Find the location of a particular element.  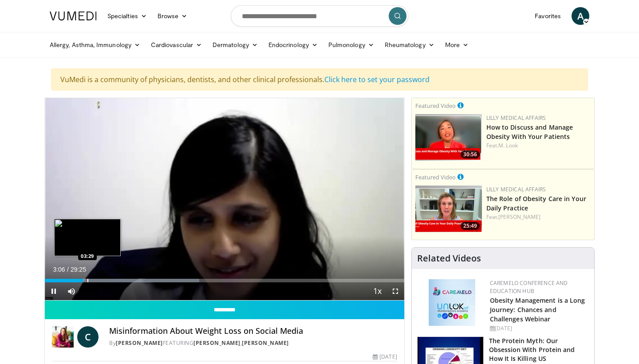

a: More is located at coordinates (456, 45).